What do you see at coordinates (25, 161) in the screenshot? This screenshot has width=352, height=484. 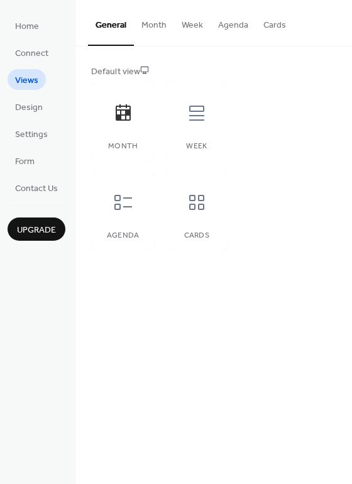 I see `span: Form` at bounding box center [25, 161].